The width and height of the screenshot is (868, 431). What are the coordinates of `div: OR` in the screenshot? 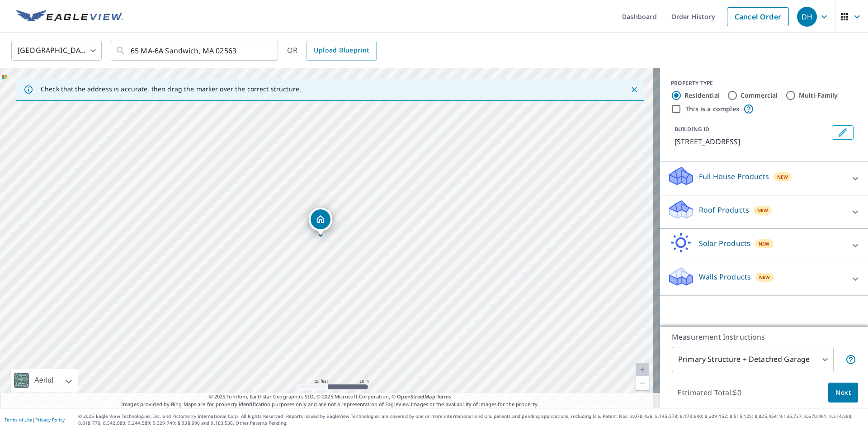 It's located at (332, 50).